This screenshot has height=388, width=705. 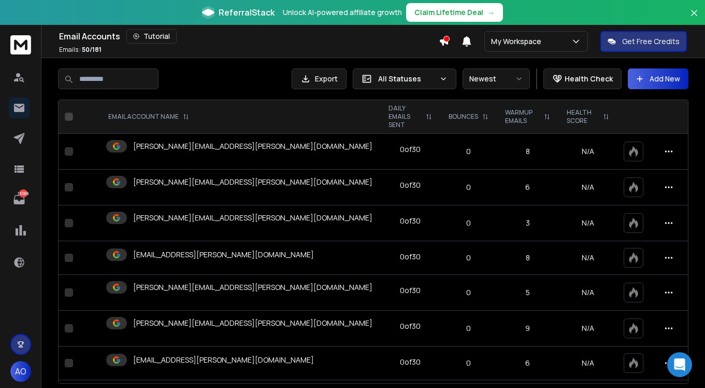 I want to click on button: Close banner, so click(x=694, y=19).